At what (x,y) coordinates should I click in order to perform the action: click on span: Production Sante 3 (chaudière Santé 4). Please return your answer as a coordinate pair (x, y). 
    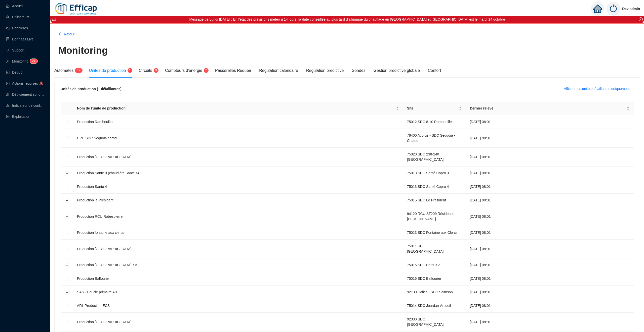
    Looking at the image, I should click on (108, 173).